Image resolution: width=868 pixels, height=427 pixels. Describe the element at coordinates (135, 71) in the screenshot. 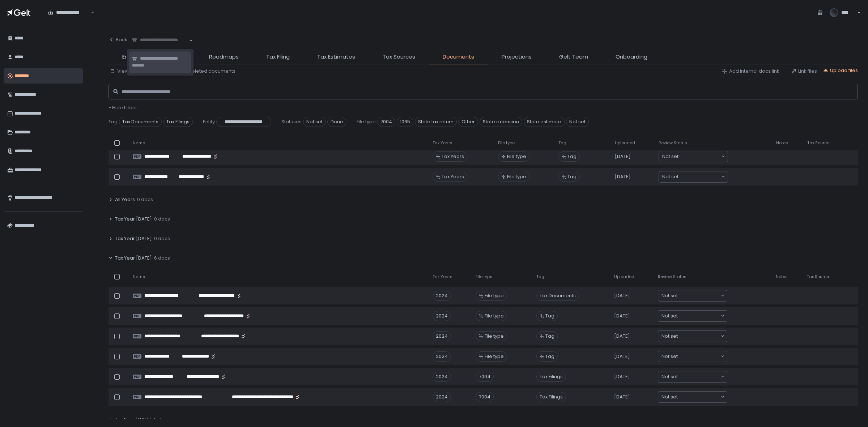

I see `button: View by: Tax years` at that location.